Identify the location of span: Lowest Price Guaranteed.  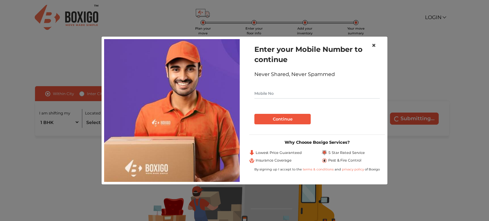
(278, 153).